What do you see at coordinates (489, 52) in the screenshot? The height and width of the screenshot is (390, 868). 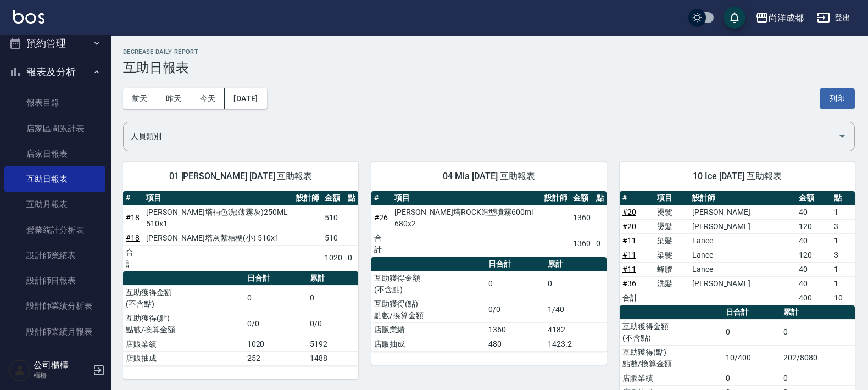 I see `h2: Decrease Daily Report` at bounding box center [489, 52].